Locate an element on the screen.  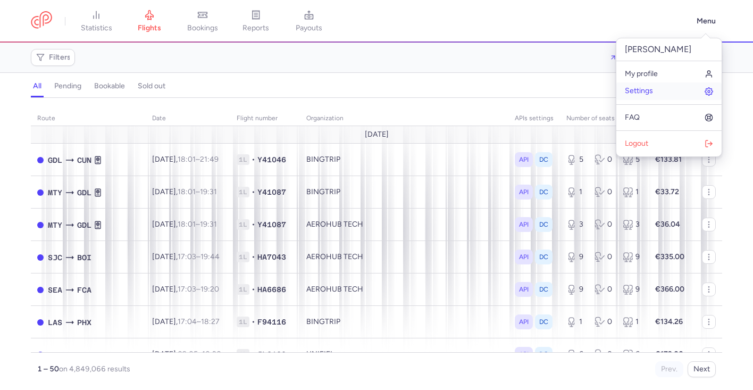
button: Menu is located at coordinates (706, 21).